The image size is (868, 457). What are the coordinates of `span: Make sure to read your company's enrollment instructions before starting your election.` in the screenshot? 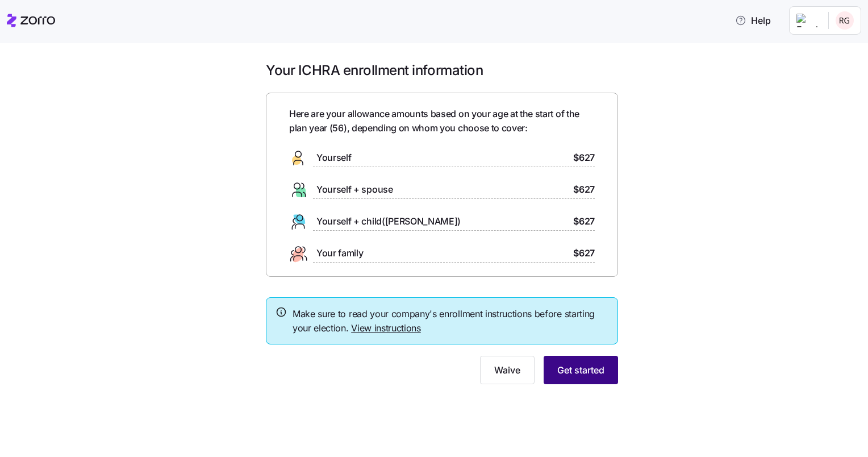 It's located at (451, 321).